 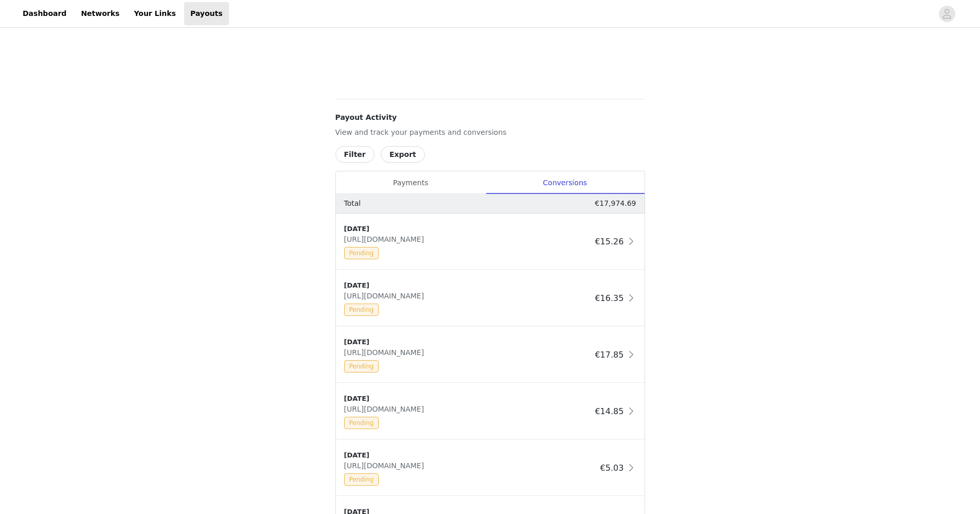 What do you see at coordinates (947, 14) in the screenshot?
I see `div: avatar` at bounding box center [947, 14].